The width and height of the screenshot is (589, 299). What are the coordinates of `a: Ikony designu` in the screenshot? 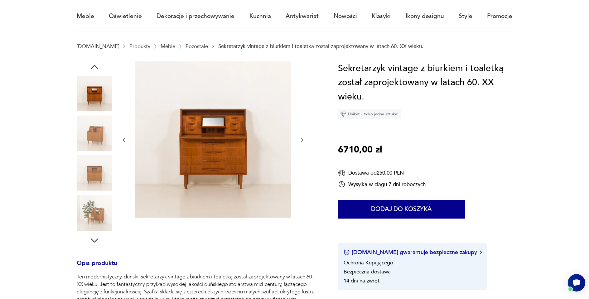 It's located at (424, 16).